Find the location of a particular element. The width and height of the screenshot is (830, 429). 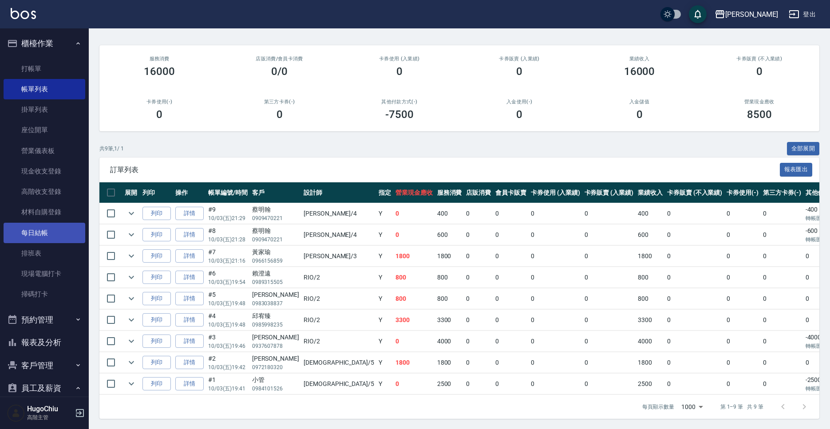

div: 邱宥臻 is located at coordinates (276, 316).